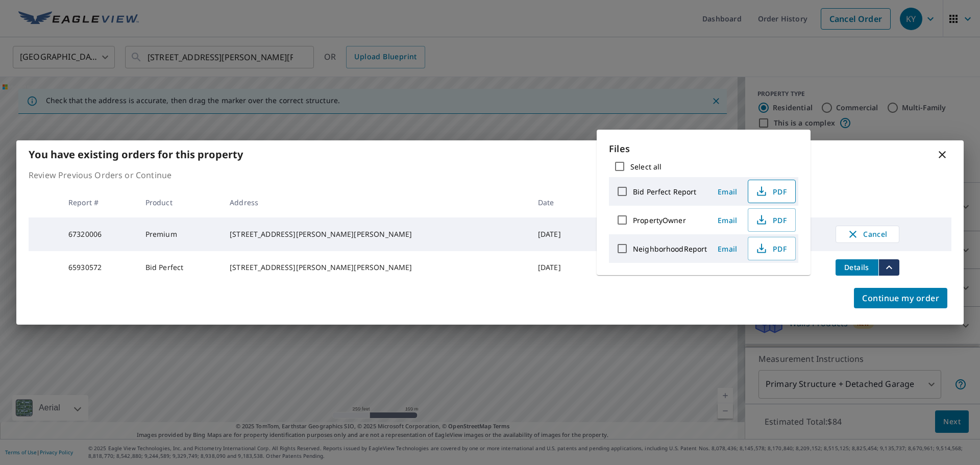 This screenshot has width=980, height=465. Describe the element at coordinates (888, 268) in the screenshot. I see `button: filesDropdownBtn-65930572` at that location.